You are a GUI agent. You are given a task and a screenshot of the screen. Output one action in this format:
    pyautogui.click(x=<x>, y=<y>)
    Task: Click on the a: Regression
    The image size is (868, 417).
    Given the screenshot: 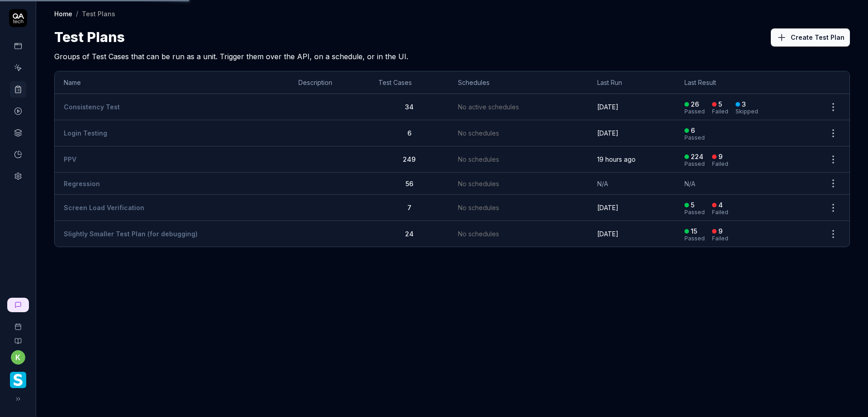 What is the action you would take?
    pyautogui.click(x=82, y=184)
    